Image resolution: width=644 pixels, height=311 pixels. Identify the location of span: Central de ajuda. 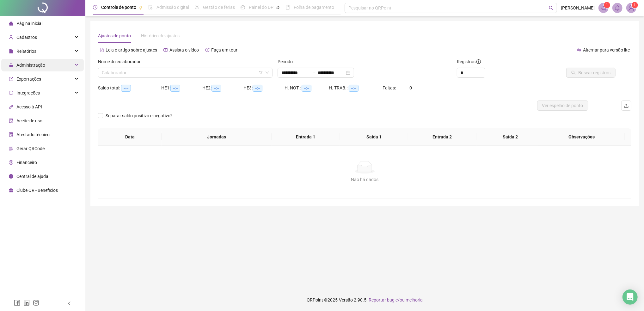
(32, 176).